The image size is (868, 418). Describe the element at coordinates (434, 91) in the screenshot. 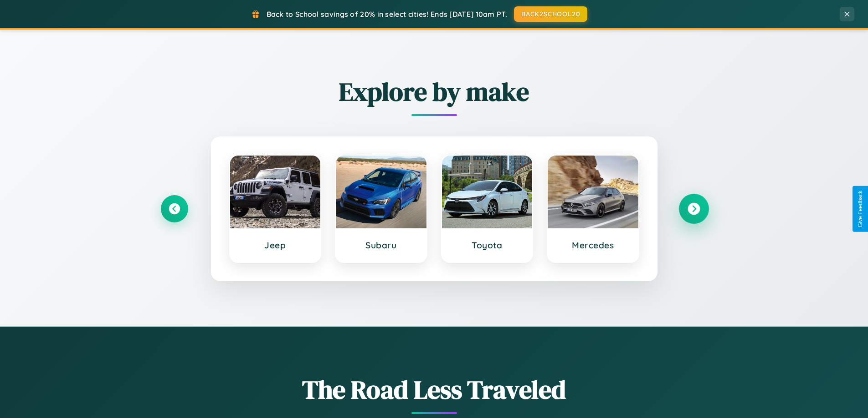

I see `h2: Explore by make` at that location.